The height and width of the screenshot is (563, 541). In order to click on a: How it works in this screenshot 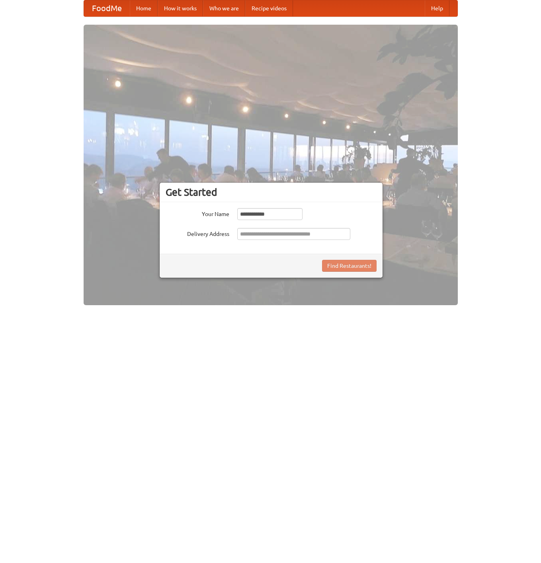, I will do `click(180, 8)`.